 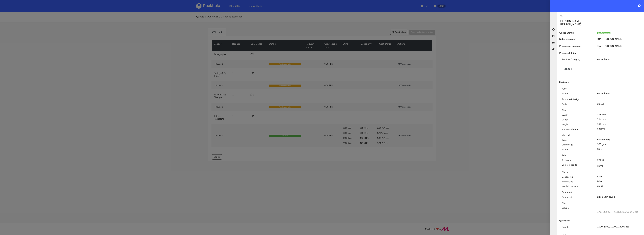 What do you see at coordinates (568, 69) in the screenshot?
I see `a: CBLU-1` at bounding box center [568, 69].